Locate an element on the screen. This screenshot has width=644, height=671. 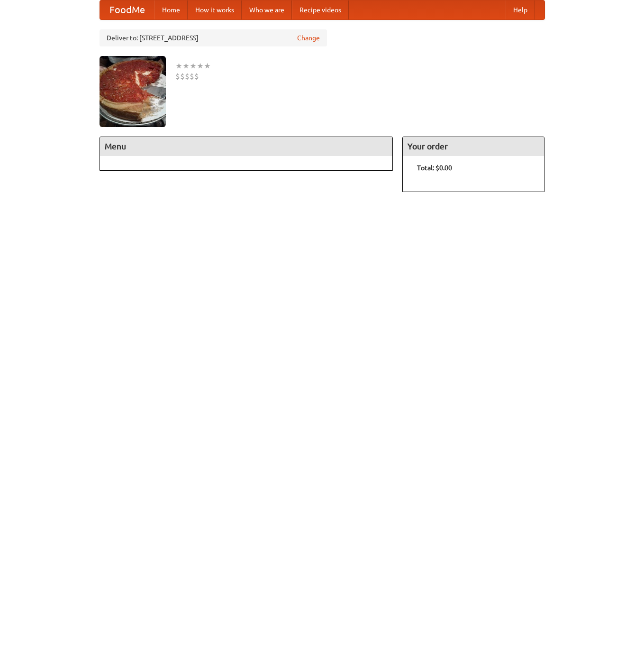
a: Who we are is located at coordinates (267, 10).